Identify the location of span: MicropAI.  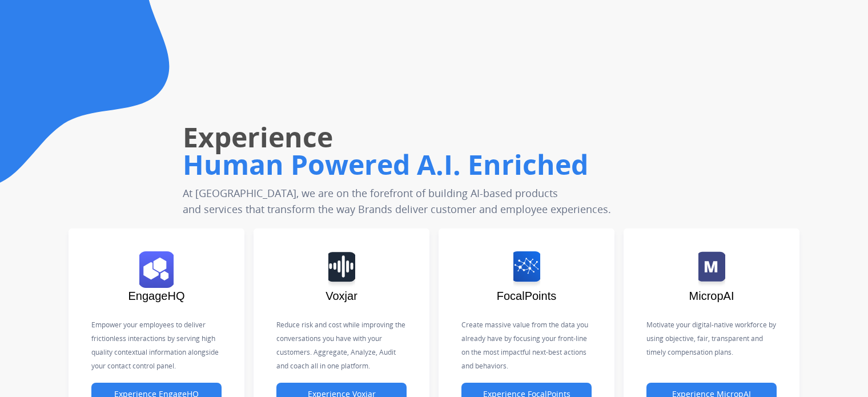
(711, 295).